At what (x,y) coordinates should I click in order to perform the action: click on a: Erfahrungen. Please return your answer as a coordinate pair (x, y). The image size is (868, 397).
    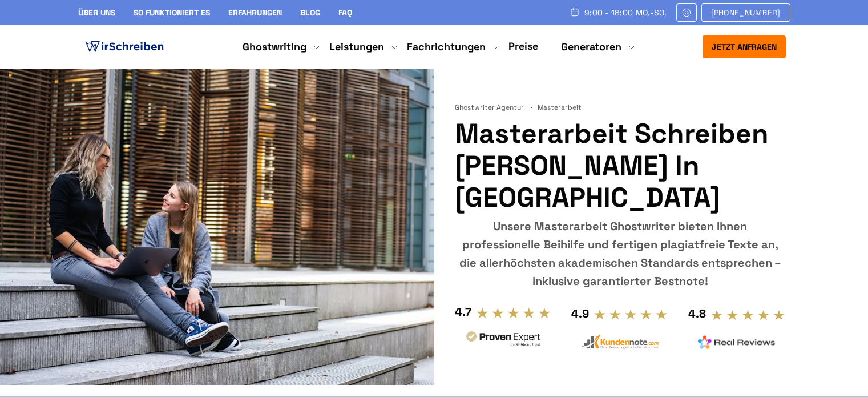
    Looking at the image, I should click on (255, 13).